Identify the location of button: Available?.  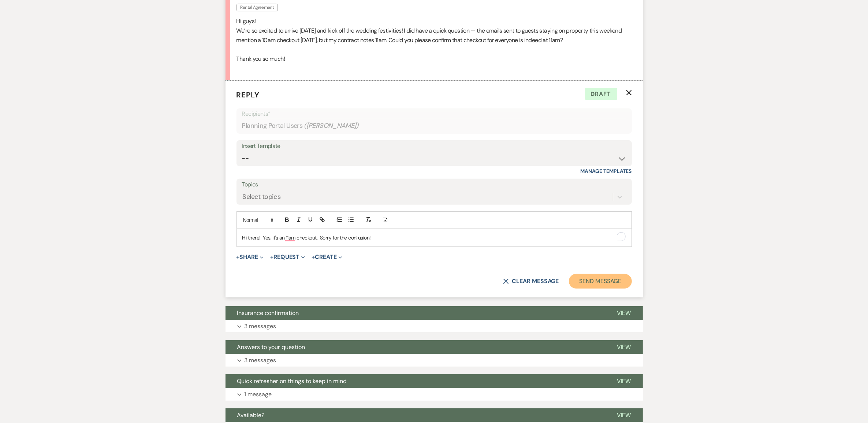
(415, 415).